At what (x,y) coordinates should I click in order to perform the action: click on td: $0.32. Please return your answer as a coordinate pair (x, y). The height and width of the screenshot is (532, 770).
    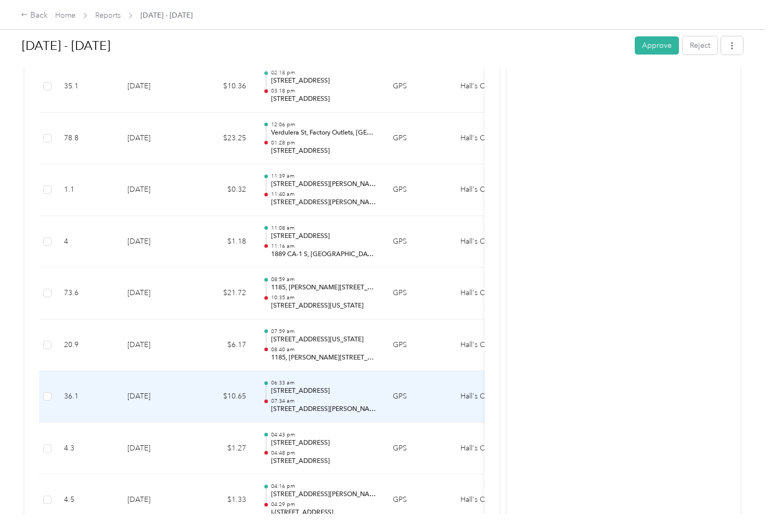
    Looking at the image, I should click on (223, 190).